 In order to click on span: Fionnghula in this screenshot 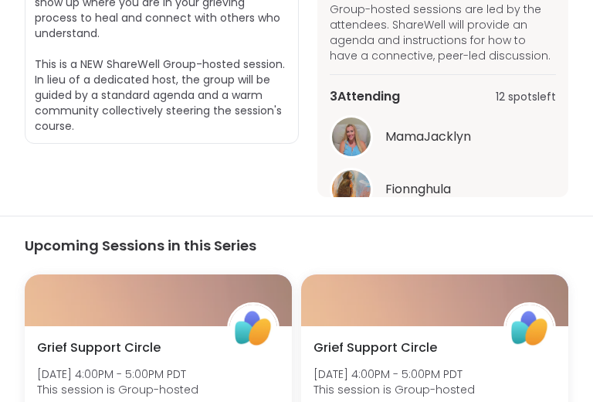, I will do `click(418, 189)`.